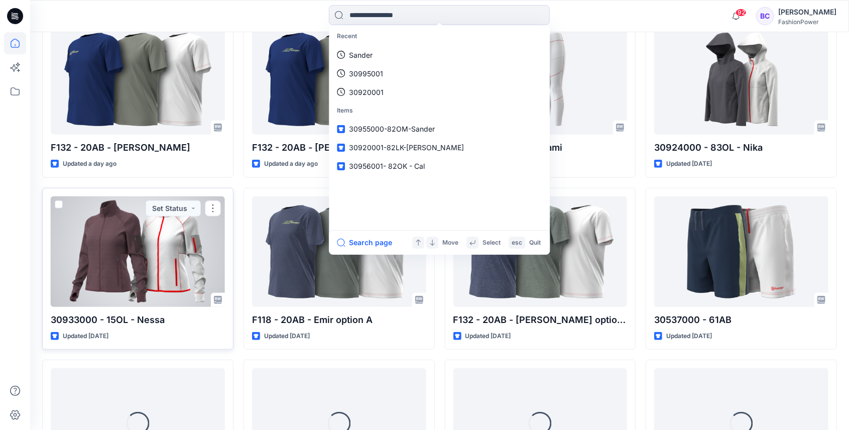 This screenshot has width=849, height=430. What do you see at coordinates (439, 92) in the screenshot?
I see `a: 30920001` at bounding box center [439, 92].